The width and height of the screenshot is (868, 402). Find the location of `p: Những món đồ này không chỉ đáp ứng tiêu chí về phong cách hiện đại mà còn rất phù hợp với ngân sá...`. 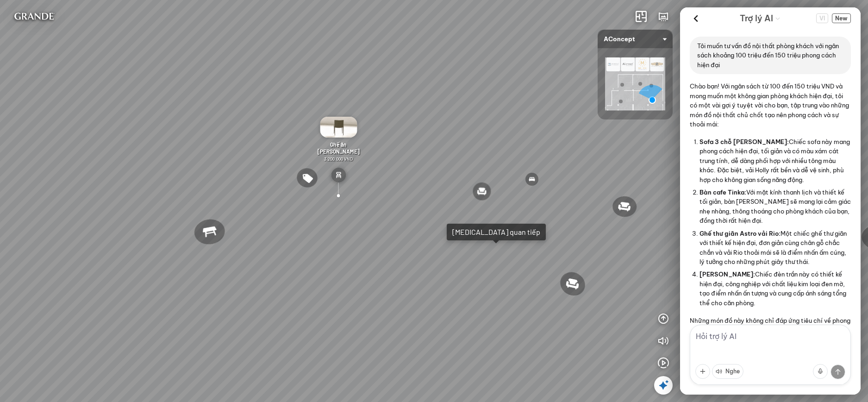

p: Những món đồ này không chỉ đáp ứng tiêu chí về phong cách hiện đại mà còn rất phù hợp với ngân sá... is located at coordinates (770, 335).